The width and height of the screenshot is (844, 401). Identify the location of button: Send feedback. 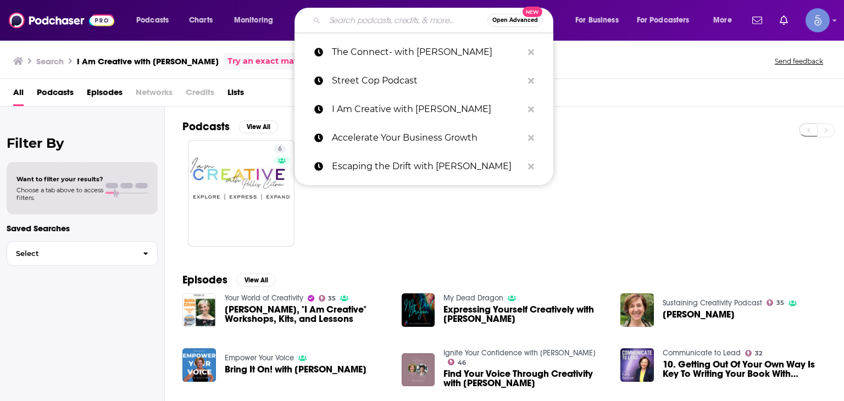
(799, 61).